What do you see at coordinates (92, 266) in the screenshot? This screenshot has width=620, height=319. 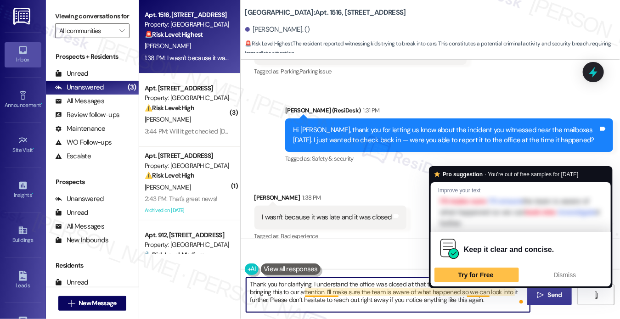 I see `div: Residents` at bounding box center [92, 266].